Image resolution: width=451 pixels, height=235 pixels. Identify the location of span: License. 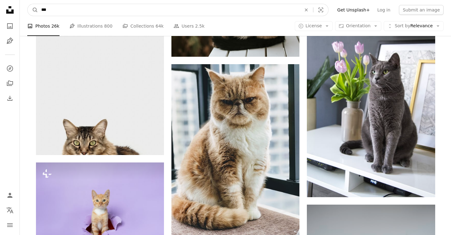
(314, 26).